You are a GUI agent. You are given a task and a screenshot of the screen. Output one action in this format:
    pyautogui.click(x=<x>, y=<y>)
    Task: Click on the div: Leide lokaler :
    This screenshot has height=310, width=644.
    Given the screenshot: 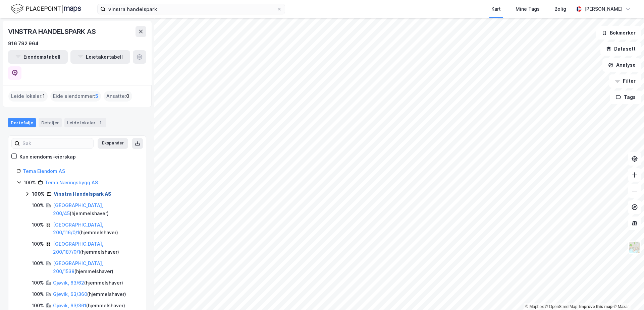 What is the action you would take?
    pyautogui.click(x=28, y=96)
    